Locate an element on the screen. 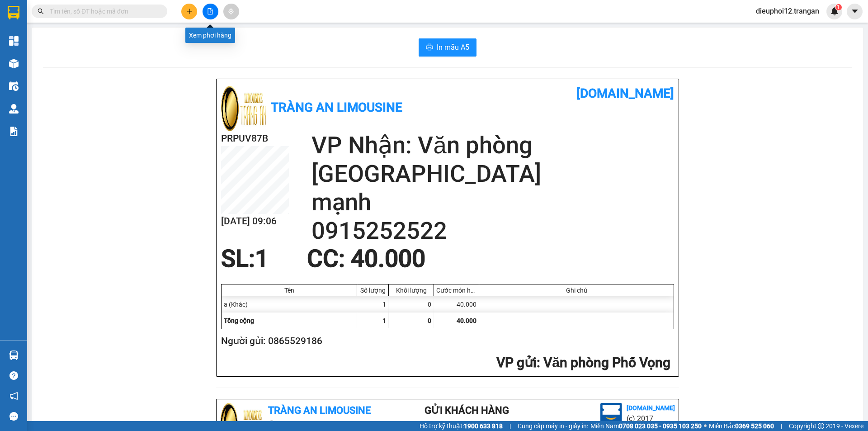 This screenshot has height=431, width=868. strong: 1900 633 818 is located at coordinates (483, 426).